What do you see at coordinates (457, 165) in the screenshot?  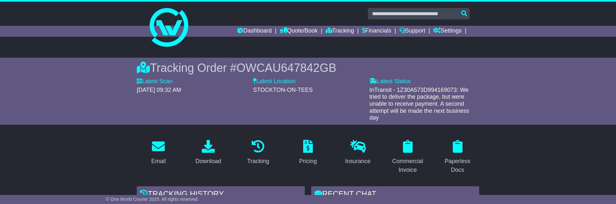 I see `div: Paperless Docs` at bounding box center [457, 165].